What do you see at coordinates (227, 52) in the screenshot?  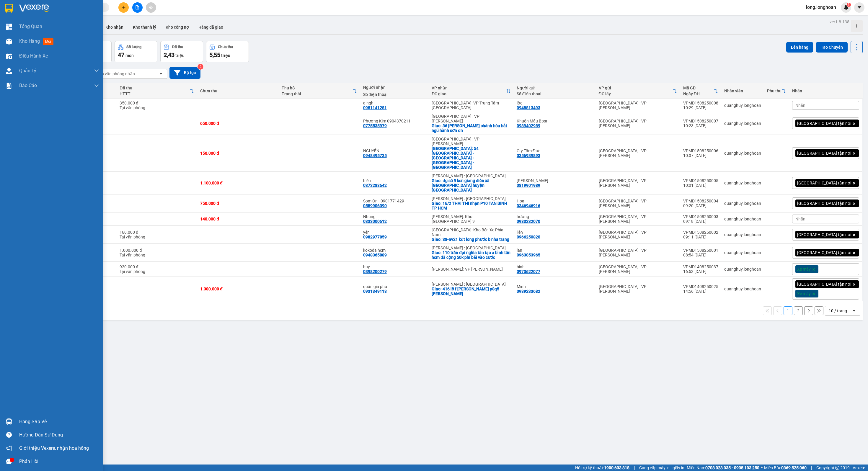 I see `button: Chưa thu5,55 triệu` at bounding box center [227, 52].